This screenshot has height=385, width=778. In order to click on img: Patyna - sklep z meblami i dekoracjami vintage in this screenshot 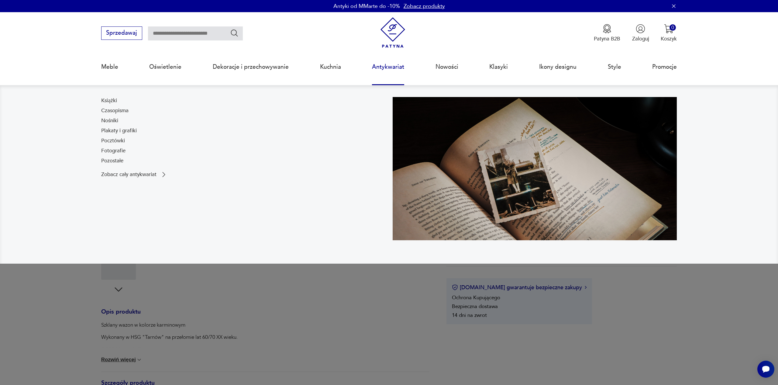, I will do `click(392, 32)`.